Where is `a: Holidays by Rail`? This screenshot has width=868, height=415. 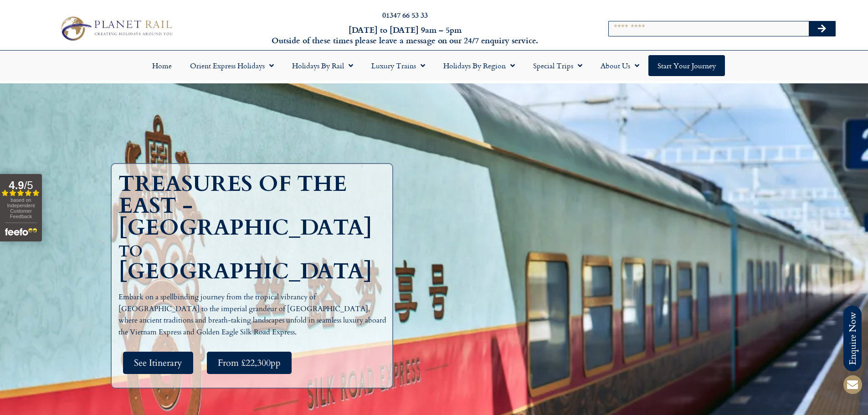 a: Holidays by Rail is located at coordinates (323, 66).